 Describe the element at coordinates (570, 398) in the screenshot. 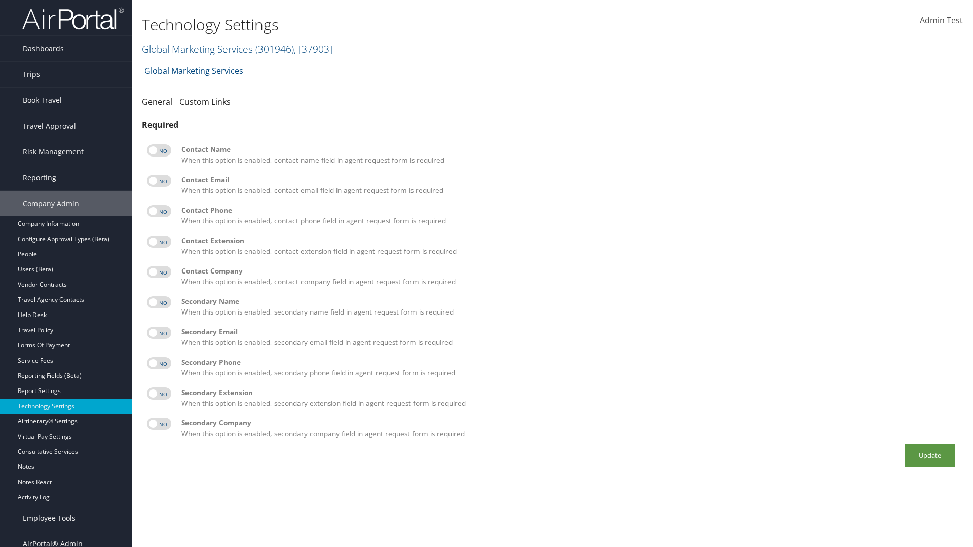

I see `label: When this option is enabled, secondary extension field in agent request form is required` at that location.